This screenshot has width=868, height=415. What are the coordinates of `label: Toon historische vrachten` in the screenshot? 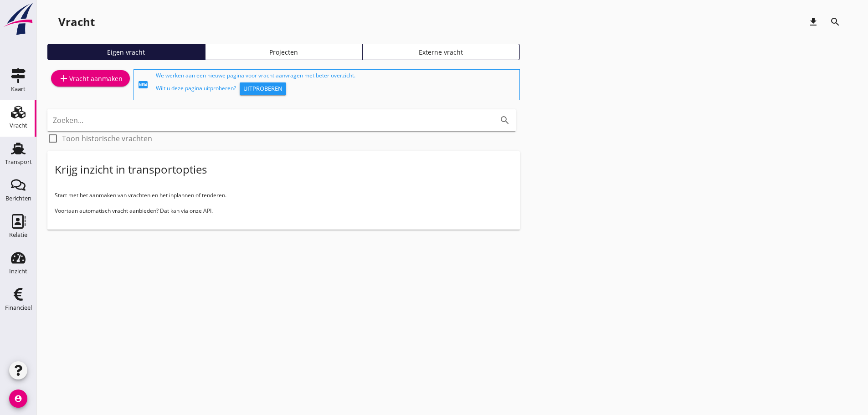 It's located at (107, 138).